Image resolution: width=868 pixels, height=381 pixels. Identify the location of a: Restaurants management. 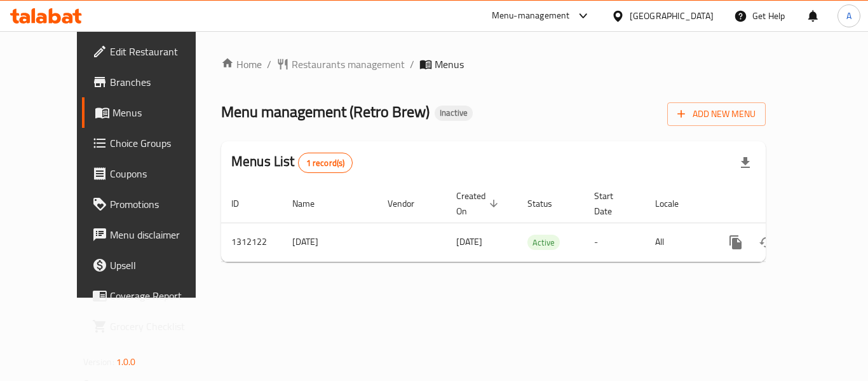
(341, 64).